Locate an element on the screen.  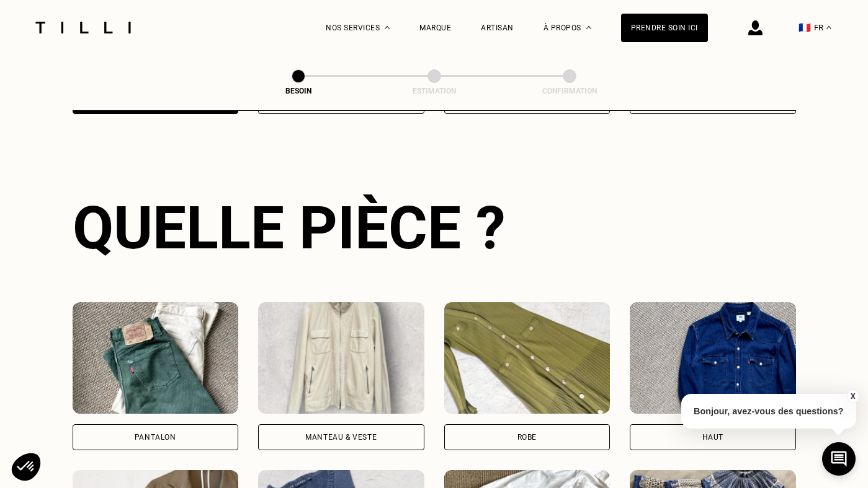
div: Artisan is located at coordinates (497, 28).